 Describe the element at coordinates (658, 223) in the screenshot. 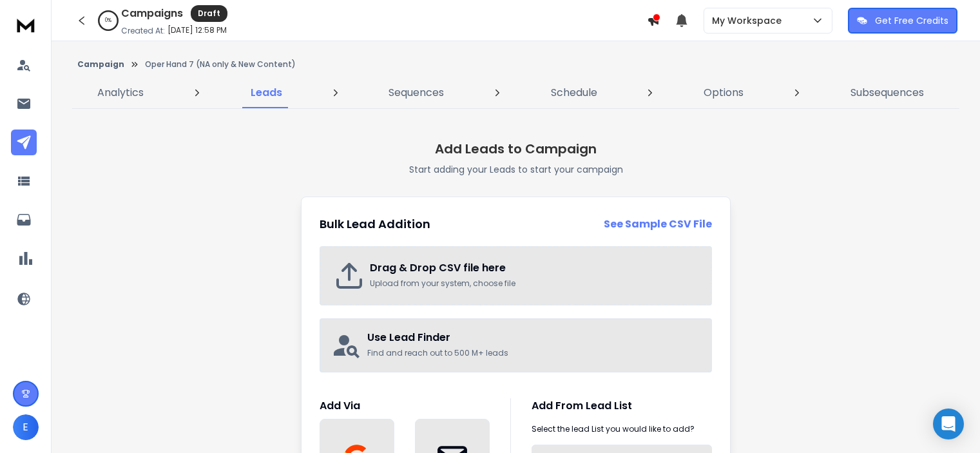

I see `strong: See Sample CSV File` at that location.